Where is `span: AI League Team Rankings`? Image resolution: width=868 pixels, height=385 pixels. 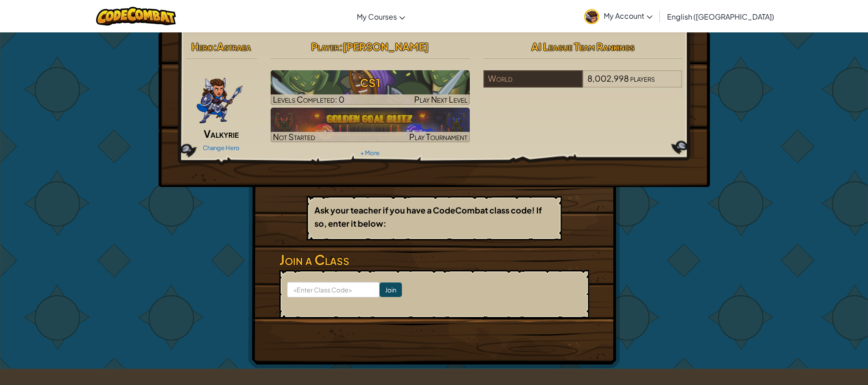 span: AI League Team Rankings is located at coordinates (583, 47).